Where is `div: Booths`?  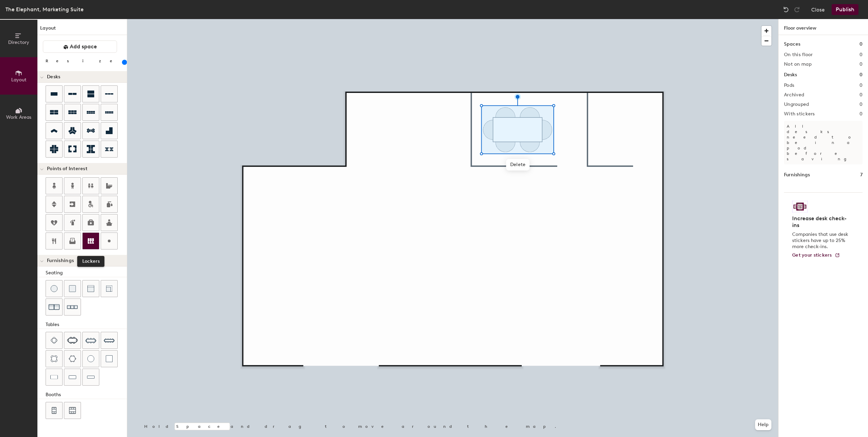 div: Booths is located at coordinates (86, 395).